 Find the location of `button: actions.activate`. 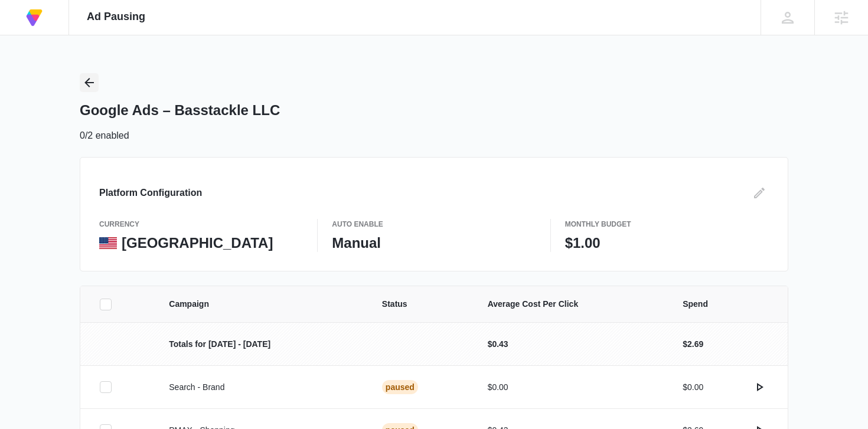

button: actions.activate is located at coordinates (760, 387).